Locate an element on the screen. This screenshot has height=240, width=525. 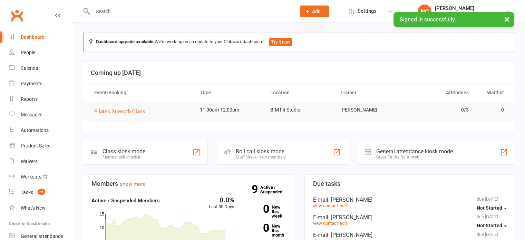
th: Location is located at coordinates (299, 93).